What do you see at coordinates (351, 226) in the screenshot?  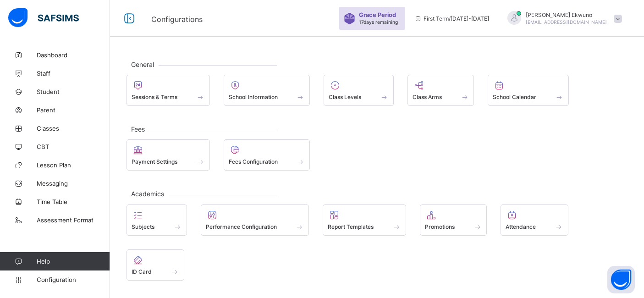 I see `span: Report Templates` at bounding box center [351, 226].